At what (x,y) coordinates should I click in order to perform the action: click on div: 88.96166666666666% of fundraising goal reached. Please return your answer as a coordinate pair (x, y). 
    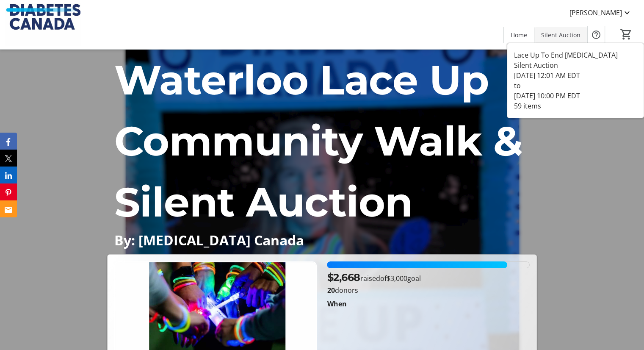
    Looking at the image, I should click on (428, 265).